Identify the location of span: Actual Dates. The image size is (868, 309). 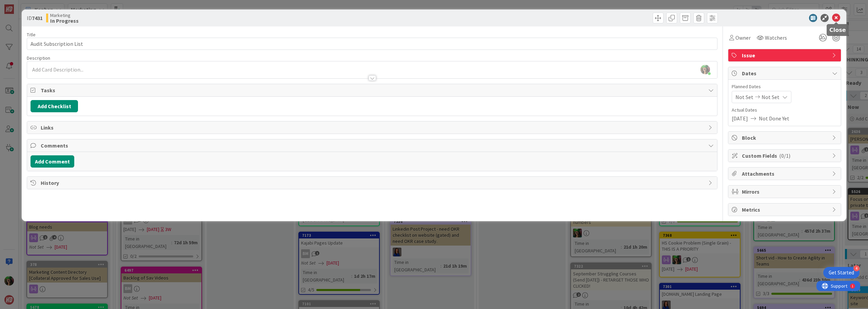
(785, 110).